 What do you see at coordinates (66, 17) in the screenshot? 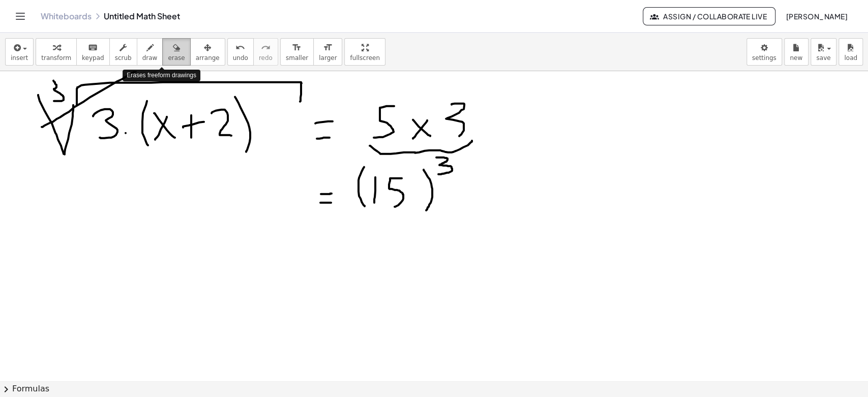
I see `a: Whiteboards` at bounding box center [66, 17].